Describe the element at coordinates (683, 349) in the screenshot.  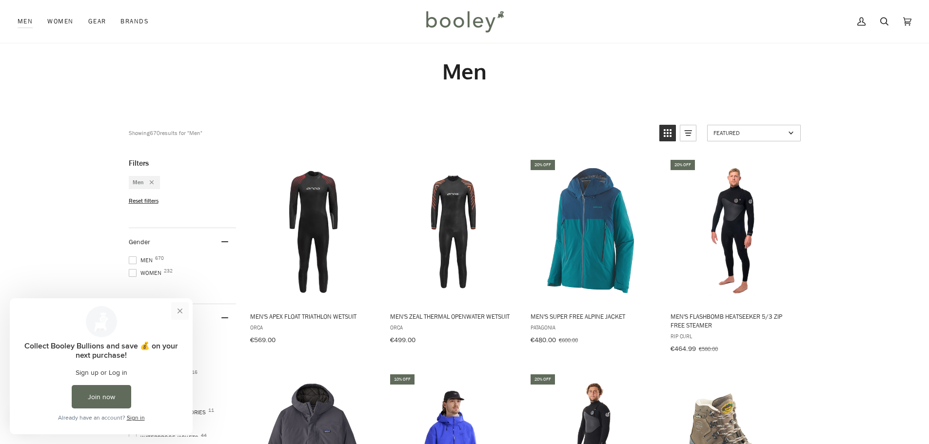
I see `span: €464.99` at that location.